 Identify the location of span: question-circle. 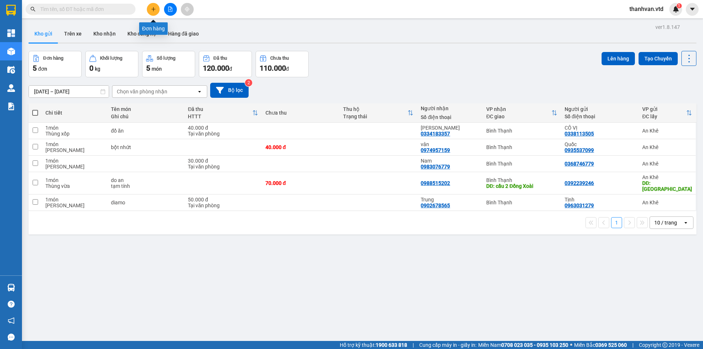
(11, 304).